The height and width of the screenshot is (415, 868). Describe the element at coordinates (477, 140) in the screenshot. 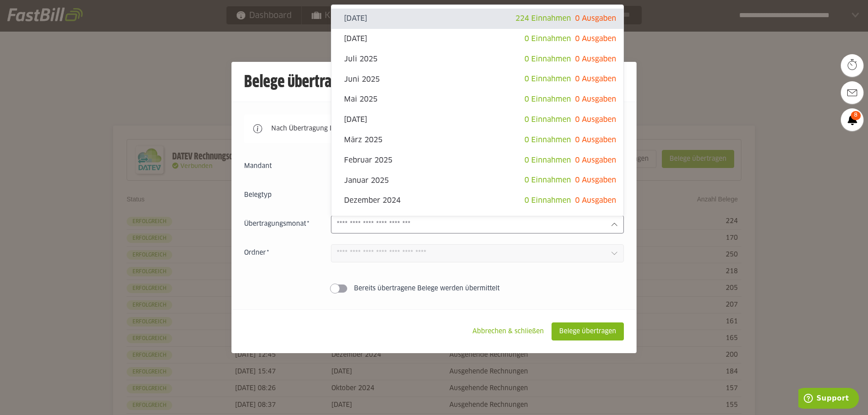

I see `sl-option: März 2025` at that location.